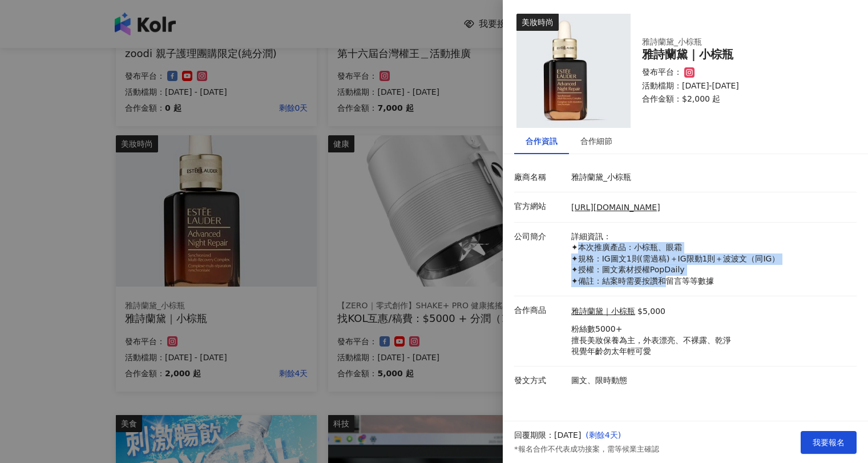 The width and height of the screenshot is (868, 463). What do you see at coordinates (711, 259) in the screenshot?
I see `p: 詳細資訊： ✦本次推廣產品：小棕瓶、眼霜 ✦規格：IG圖文1則(需過稿)＋IG限動1則＋波波文（同IG） ✦授權：圖文素材授權PopDaily ✦備註：結案時需要按讚和留言等等數據` at bounding box center [711, 259].